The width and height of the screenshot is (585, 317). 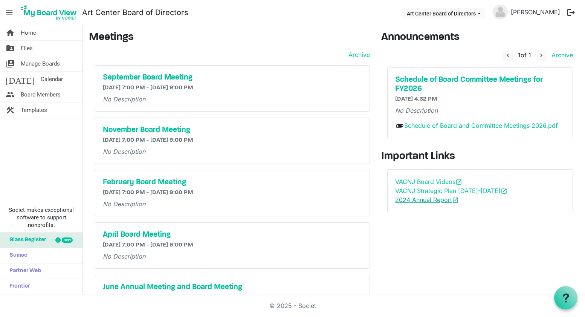 What do you see at coordinates (480, 38) in the screenshot?
I see `h3: Announcements` at bounding box center [480, 38].